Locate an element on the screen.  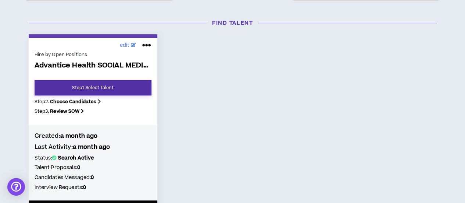
b: Choose Candidates is located at coordinates (73, 102).